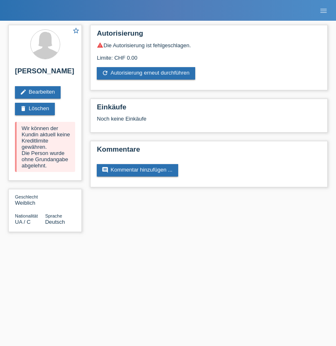 This screenshot has width=336, height=346. Describe the element at coordinates (55, 222) in the screenshot. I see `span: Deutsch` at that location.